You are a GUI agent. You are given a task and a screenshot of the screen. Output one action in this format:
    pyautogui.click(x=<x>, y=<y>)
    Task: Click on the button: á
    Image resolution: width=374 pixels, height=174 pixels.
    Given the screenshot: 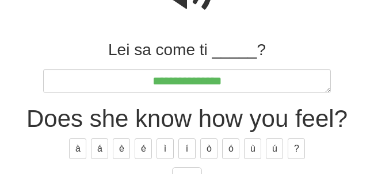 What is the action you would take?
    pyautogui.click(x=99, y=149)
    